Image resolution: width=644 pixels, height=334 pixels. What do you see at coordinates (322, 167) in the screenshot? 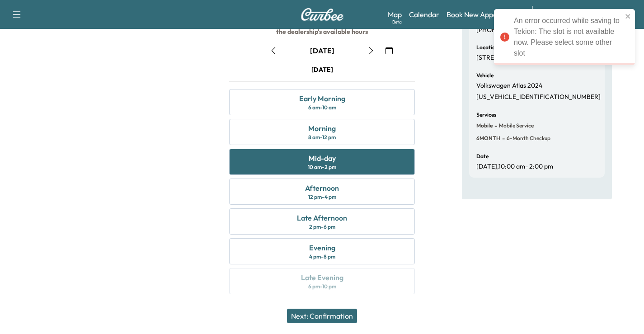
I see `div: 10 am - 2 pm` at bounding box center [322, 167].